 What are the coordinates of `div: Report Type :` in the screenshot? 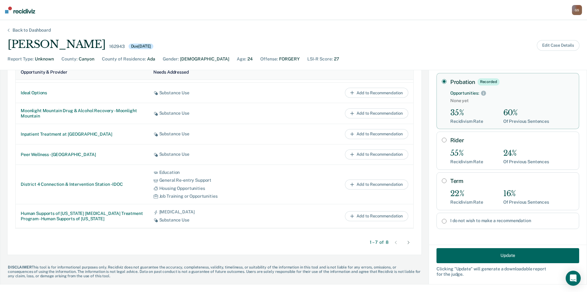 It's located at (20, 59).